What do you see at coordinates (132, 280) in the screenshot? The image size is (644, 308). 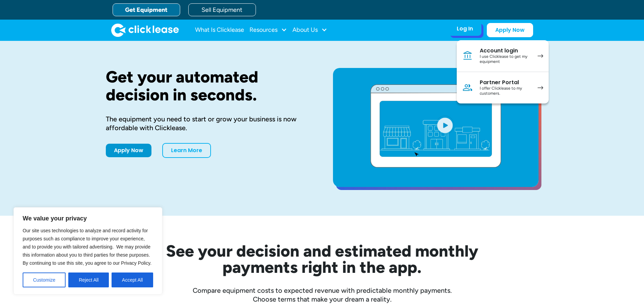 I see `button: Accept All` at bounding box center [132, 280].